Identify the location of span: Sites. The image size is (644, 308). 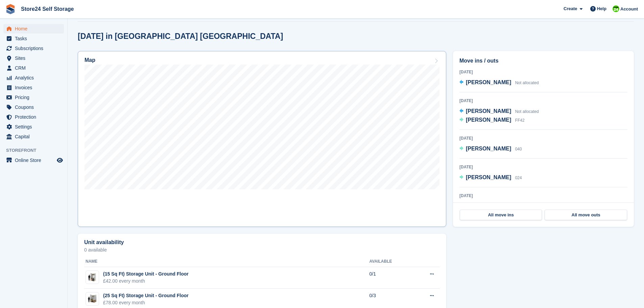
(35, 58).